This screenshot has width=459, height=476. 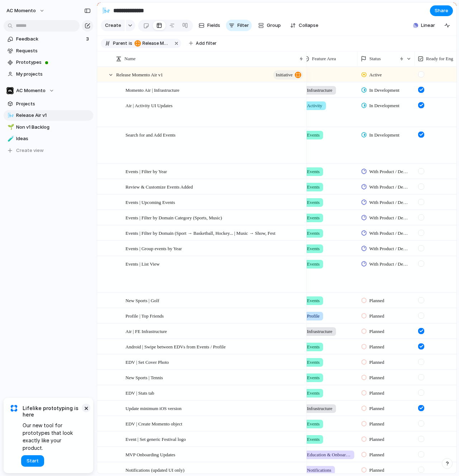 I want to click on button: Filter, so click(x=239, y=26).